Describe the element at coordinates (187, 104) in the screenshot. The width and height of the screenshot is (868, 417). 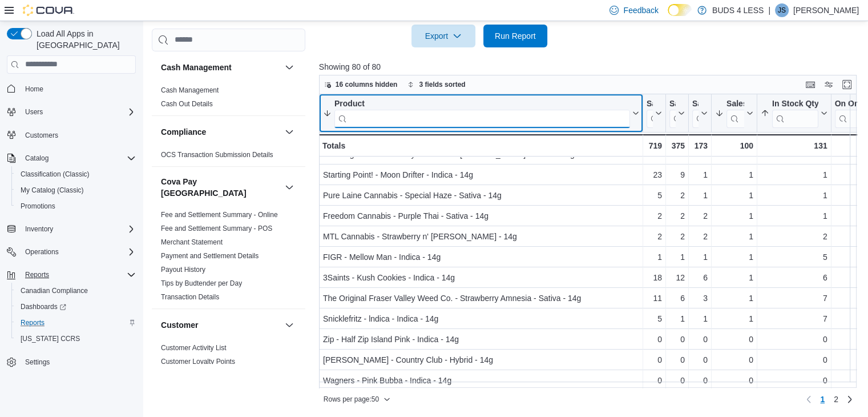
I see `span: Cash Out Details` at that location.